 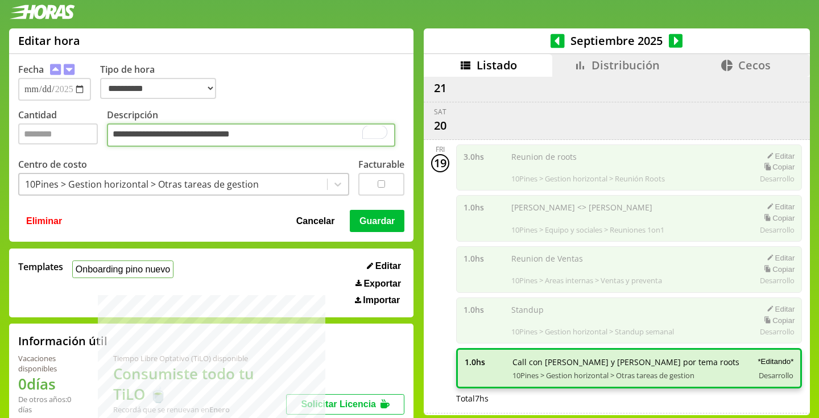 What do you see at coordinates (49, 40) in the screenshot?
I see `h1: Editar hora` at bounding box center [49, 40].